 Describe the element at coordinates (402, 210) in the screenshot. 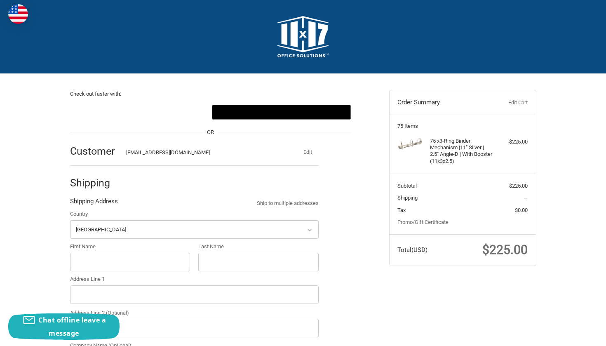

I see `span: Tax` at that location.